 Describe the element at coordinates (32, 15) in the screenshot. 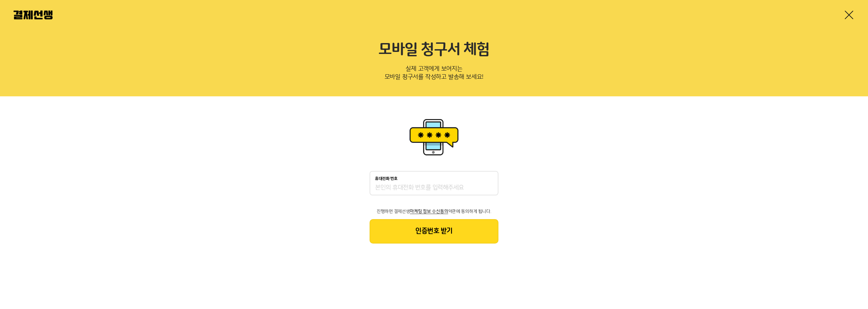

I see `img: 결제선생` at that location.